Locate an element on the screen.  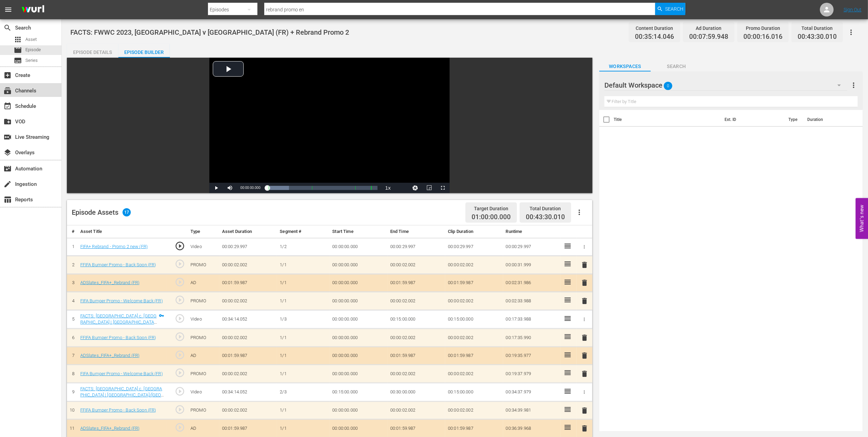
a: FIFA Bumper Promo - Welcome Back (FR) is located at coordinates (121, 300).